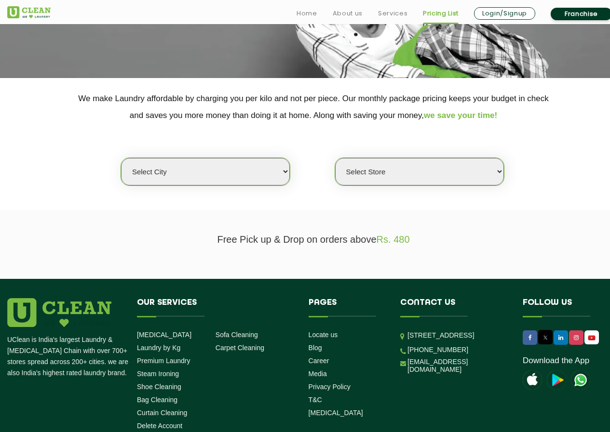  Describe the element at coordinates (158, 374) in the screenshot. I see `a: Steam Ironing` at that location.